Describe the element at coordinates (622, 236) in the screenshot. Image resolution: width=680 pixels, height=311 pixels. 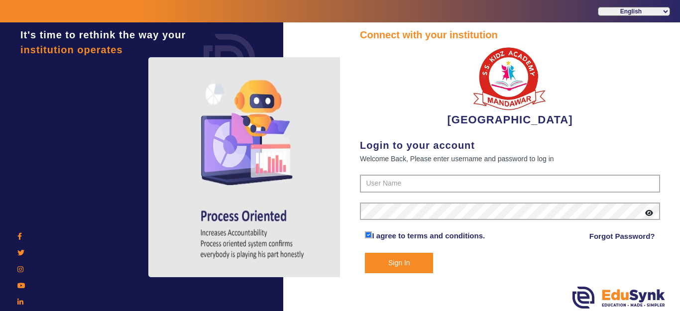
I see `a: Forgot Password?` at that location.